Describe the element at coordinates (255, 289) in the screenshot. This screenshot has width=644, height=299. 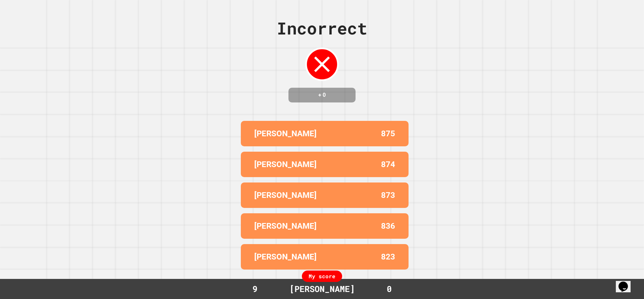
I see `div: 9` at that location.